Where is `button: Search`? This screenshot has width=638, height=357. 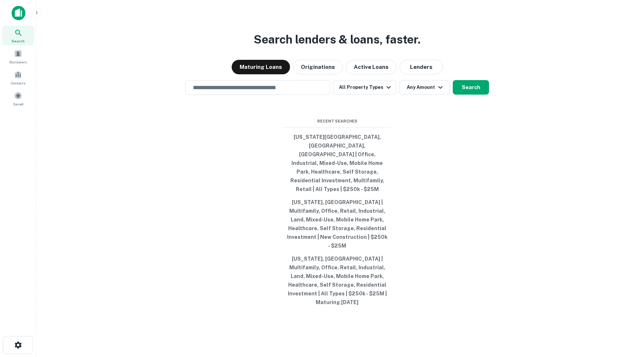 button: Search is located at coordinates (471, 87).